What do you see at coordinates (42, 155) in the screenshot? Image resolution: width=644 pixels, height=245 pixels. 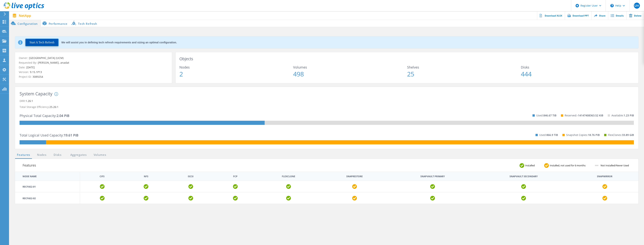 I see `a: Nodes` at bounding box center [42, 155].